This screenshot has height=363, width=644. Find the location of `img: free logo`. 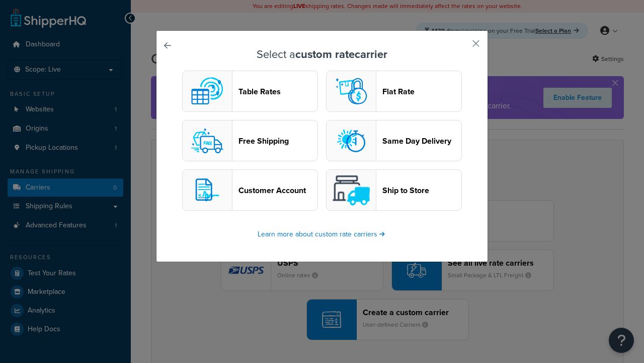

img: free logo is located at coordinates (208, 141).